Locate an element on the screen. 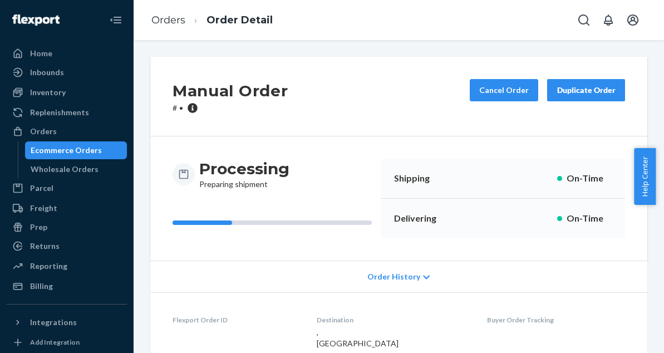 This screenshot has height=353, width=664. ol: breadcrumbs is located at coordinates (212, 20).